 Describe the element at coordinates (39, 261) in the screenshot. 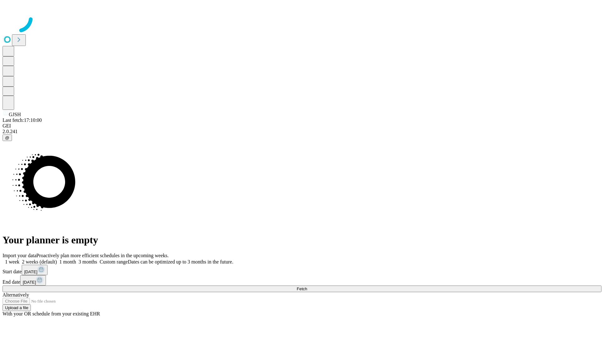

I see `span: 2 weeks (default)` at that location.